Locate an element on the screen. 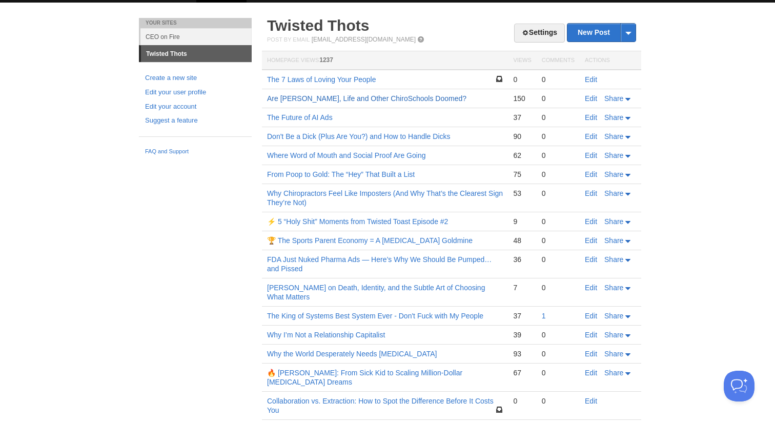 This screenshot has height=422, width=775. div: 67 is located at coordinates (522, 373).